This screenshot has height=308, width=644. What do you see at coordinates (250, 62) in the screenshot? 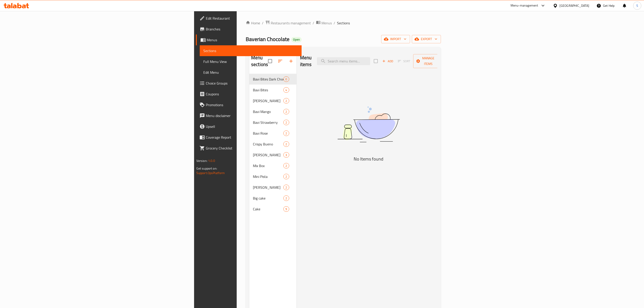
I see `span: Full Menu View` at bounding box center [250, 62].